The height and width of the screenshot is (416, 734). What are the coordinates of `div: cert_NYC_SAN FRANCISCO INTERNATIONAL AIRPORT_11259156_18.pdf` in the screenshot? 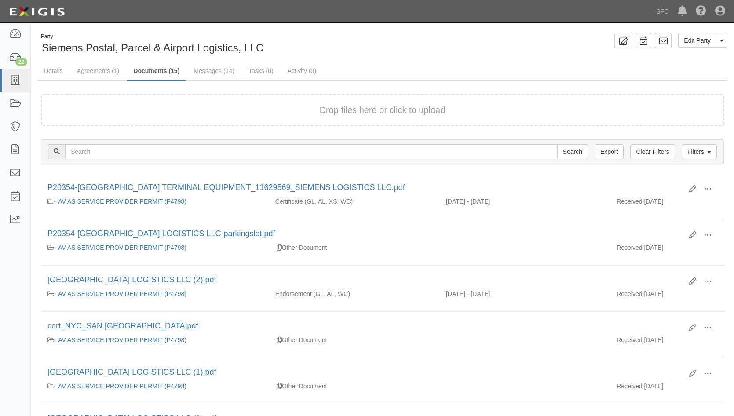 It's located at (365, 326).